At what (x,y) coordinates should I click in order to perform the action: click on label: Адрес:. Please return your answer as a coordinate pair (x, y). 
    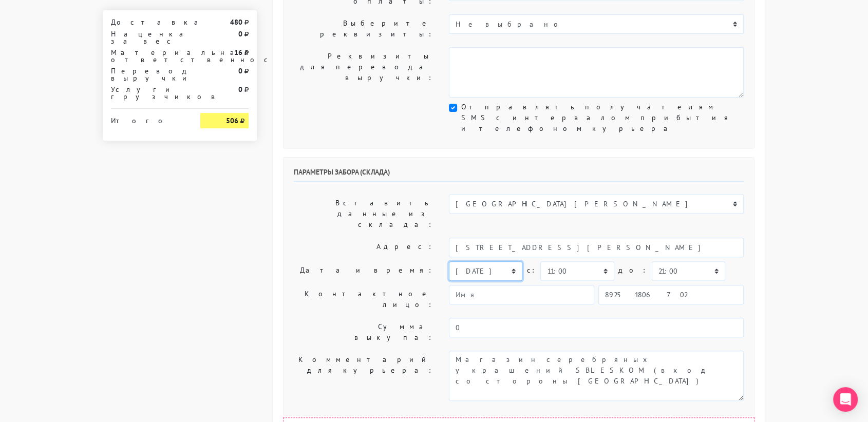
    Looking at the image, I should click on (364, 247).